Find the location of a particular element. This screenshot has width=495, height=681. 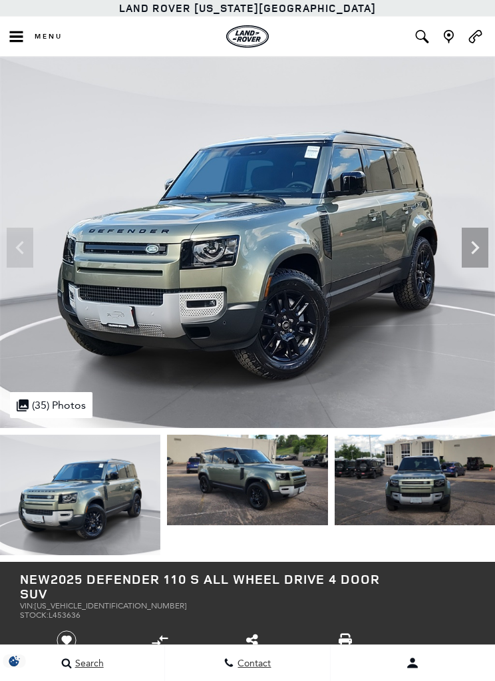

span: Stock: is located at coordinates (34, 615).